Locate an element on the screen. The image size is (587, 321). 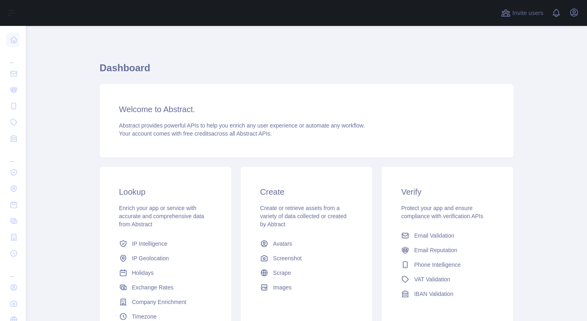
a: Phone Intelligence is located at coordinates (448, 264).